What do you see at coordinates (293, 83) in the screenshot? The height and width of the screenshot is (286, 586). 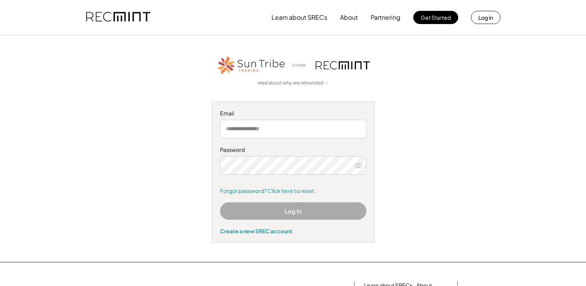 I see `a: read about why we rebranded →` at bounding box center [293, 83].